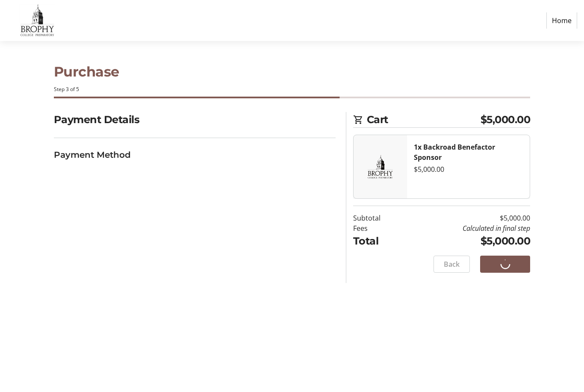  I want to click on strong: 1x Backroad Benefactor Sponsor, so click(454, 152).